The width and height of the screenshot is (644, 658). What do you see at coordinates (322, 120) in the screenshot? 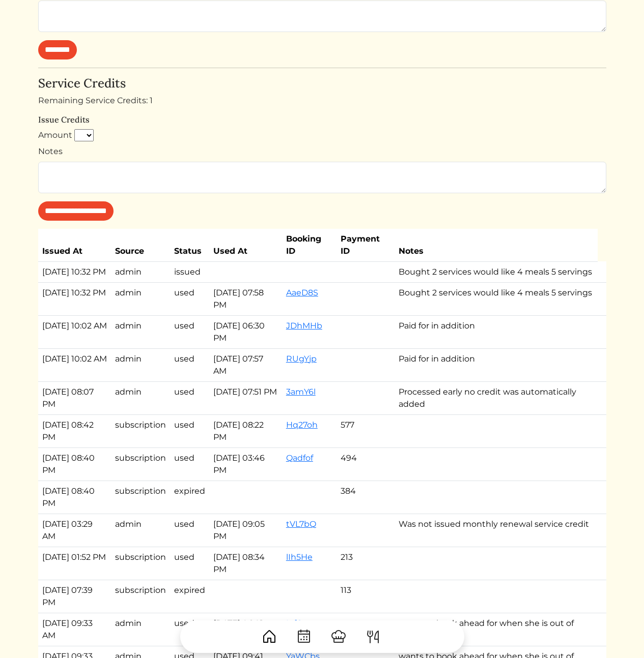
I see `h6: Issue Credits` at bounding box center [322, 120].